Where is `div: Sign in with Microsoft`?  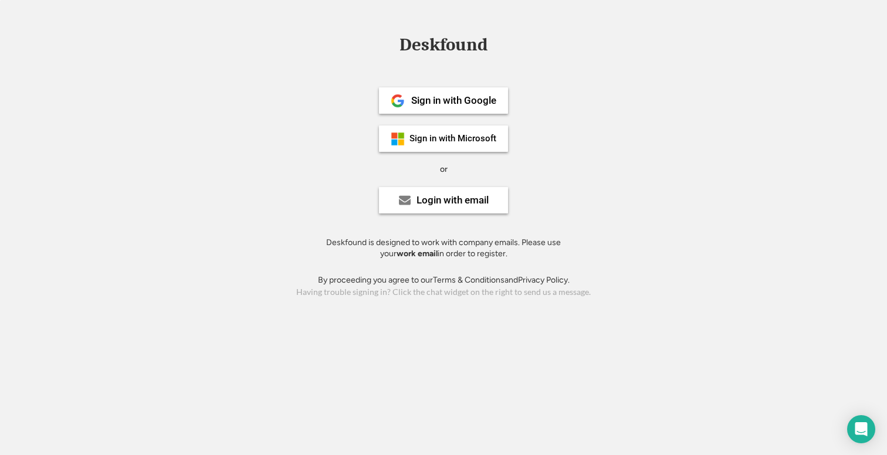
div: Sign in with Microsoft is located at coordinates (453, 138).